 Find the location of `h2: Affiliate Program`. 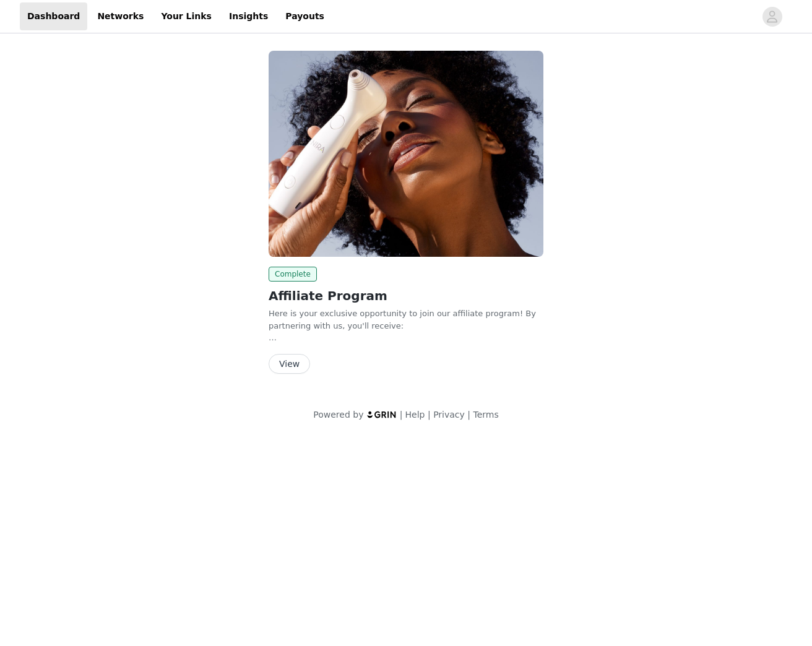

h2: Affiliate Program is located at coordinates (406, 296).